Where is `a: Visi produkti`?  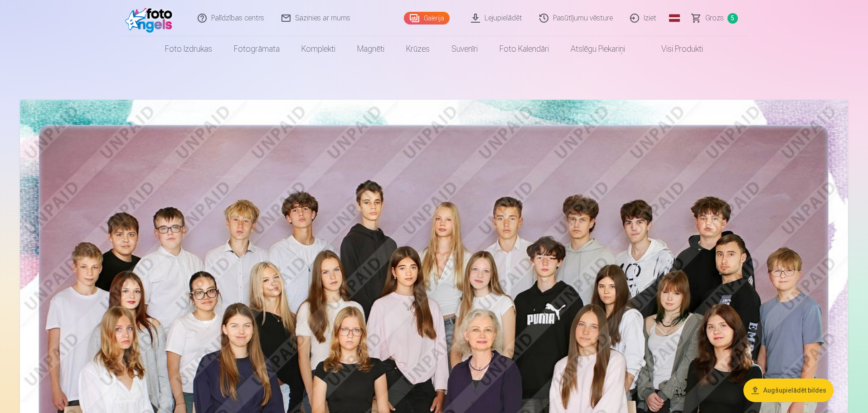
a: Visi produkti is located at coordinates (675, 49).